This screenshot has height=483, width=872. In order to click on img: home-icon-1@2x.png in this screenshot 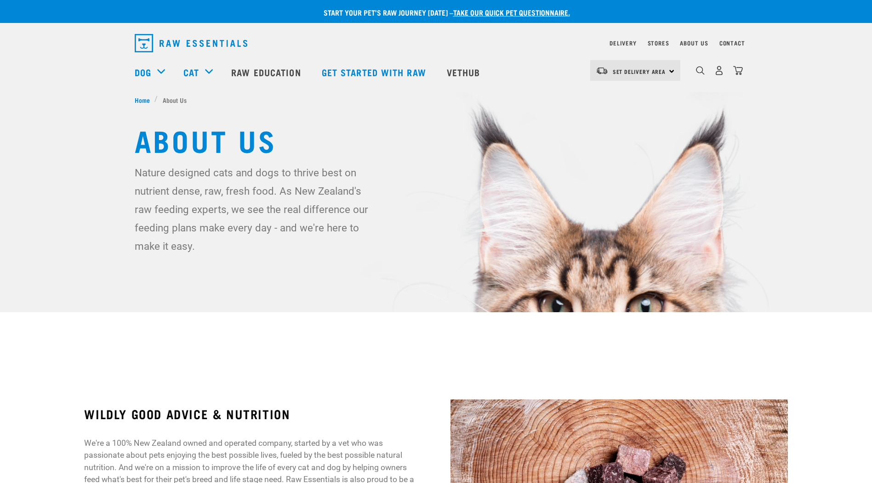, I will do `click(700, 70)`.